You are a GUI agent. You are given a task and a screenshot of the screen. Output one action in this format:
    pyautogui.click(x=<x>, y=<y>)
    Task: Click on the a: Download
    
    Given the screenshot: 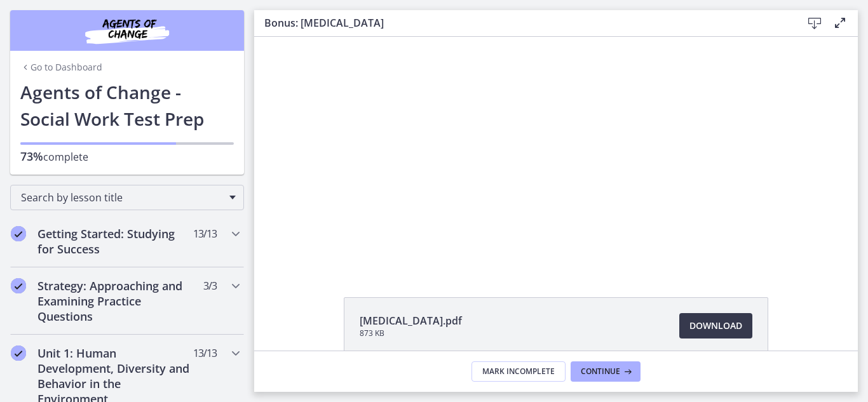 What is the action you would take?
    pyautogui.click(x=716, y=326)
    